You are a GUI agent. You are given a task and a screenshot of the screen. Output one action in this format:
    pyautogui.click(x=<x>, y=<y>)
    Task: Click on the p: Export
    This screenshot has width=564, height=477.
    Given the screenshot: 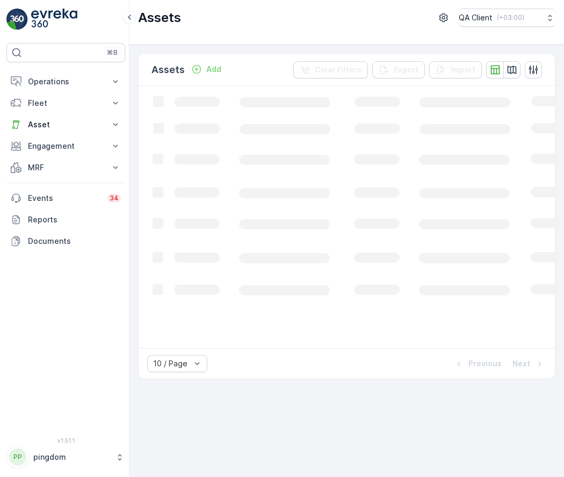 What is the action you would take?
    pyautogui.click(x=406, y=70)
    